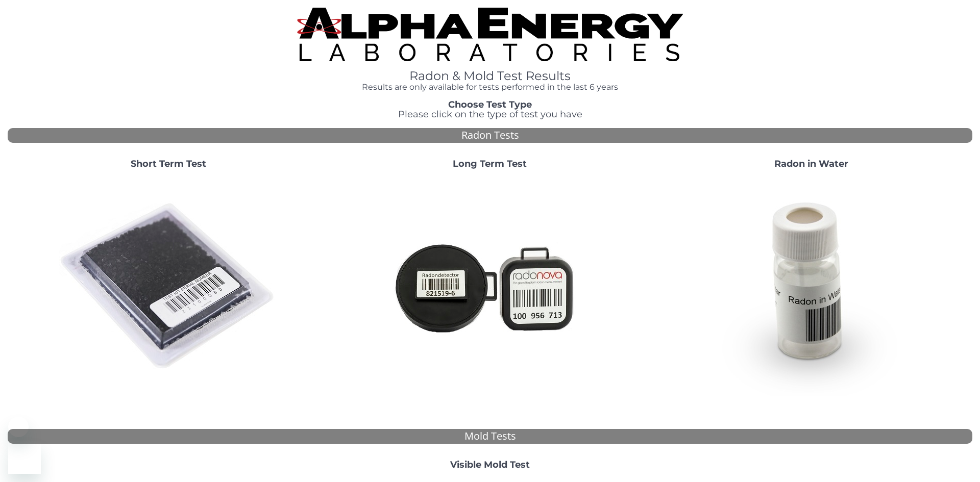  I want to click on strong: Long Term Test, so click(490, 164).